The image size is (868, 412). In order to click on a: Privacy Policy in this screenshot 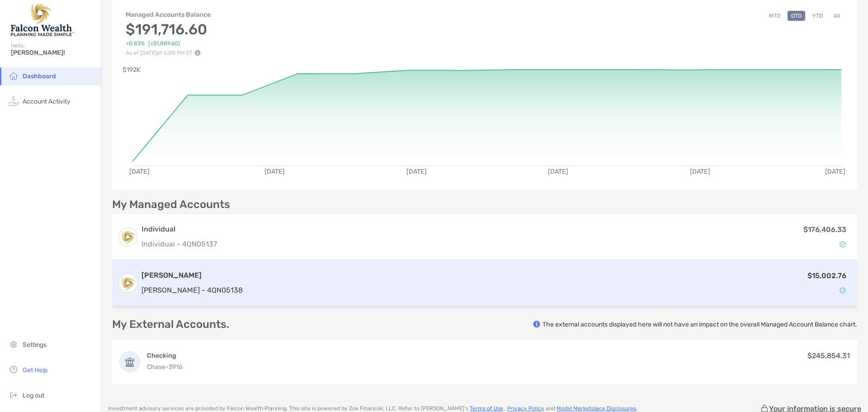, I will do `click(526, 409)`.